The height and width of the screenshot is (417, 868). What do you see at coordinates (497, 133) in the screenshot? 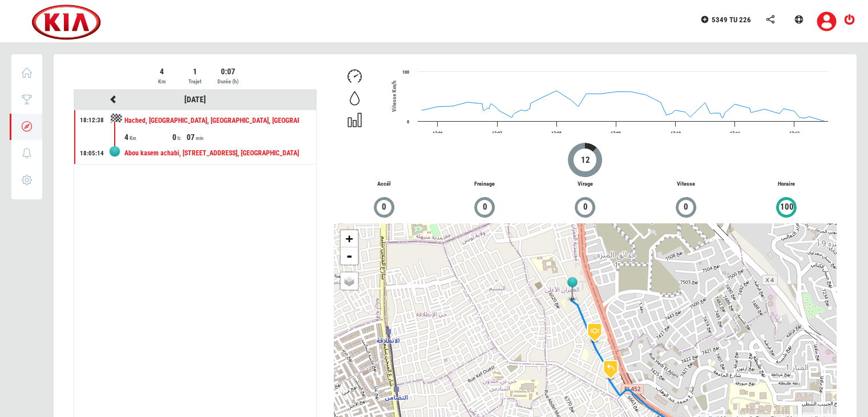
I see `text: 17:07` at bounding box center [497, 133].